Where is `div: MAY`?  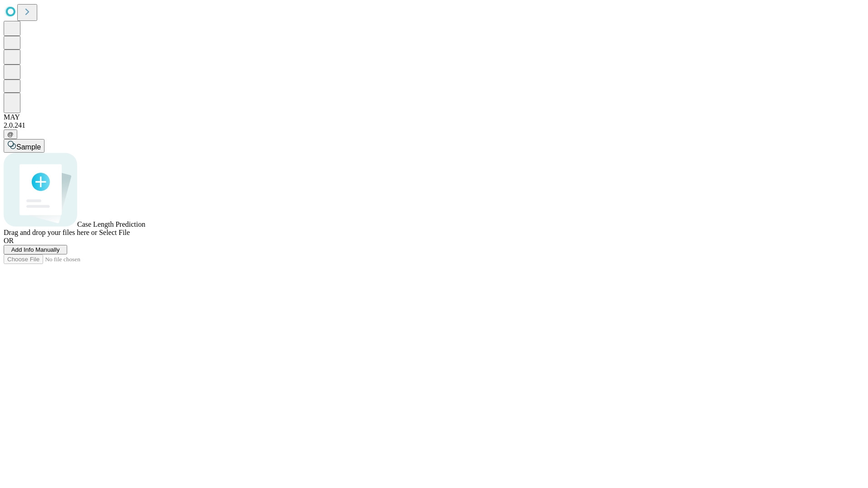 div: MAY is located at coordinates (434, 117).